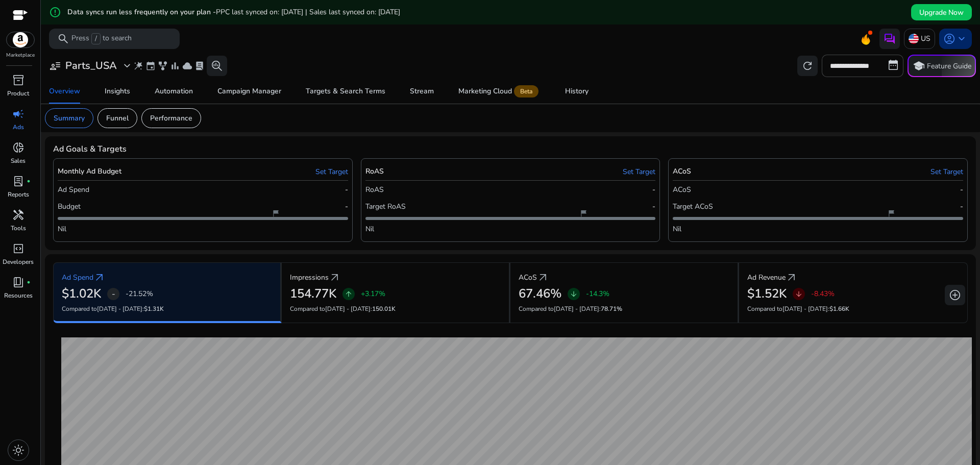 This screenshot has width=980, height=465. What do you see at coordinates (962, 39) in the screenshot?
I see `span: keyboard_arrow_down` at bounding box center [962, 39].